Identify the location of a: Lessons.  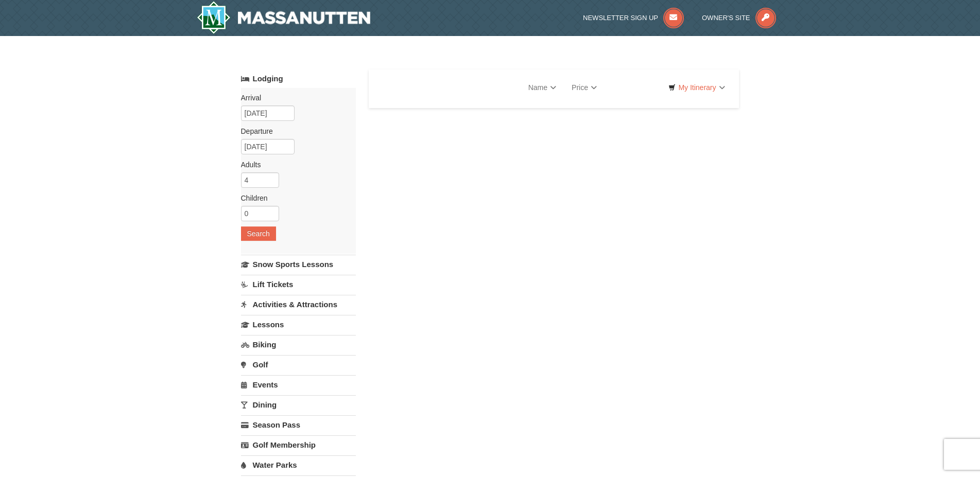
(298, 324).